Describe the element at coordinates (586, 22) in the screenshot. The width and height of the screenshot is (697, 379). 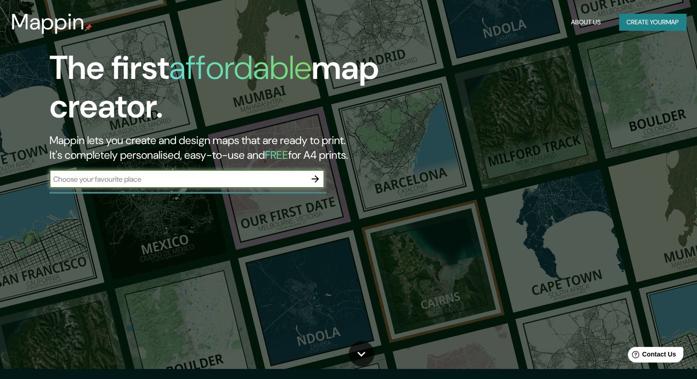
I see `button: About Us` at that location.